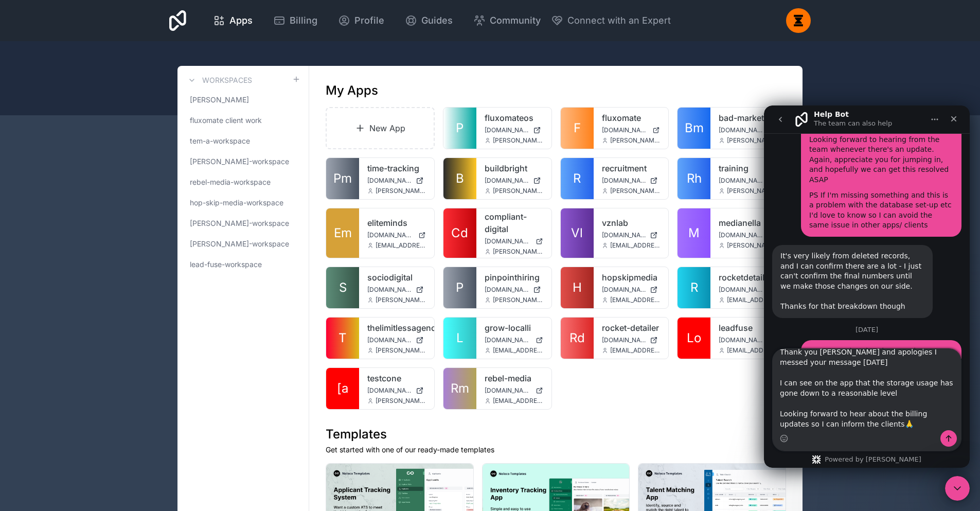  Describe the element at coordinates (577, 339) in the screenshot. I see `span: Rd` at that location.